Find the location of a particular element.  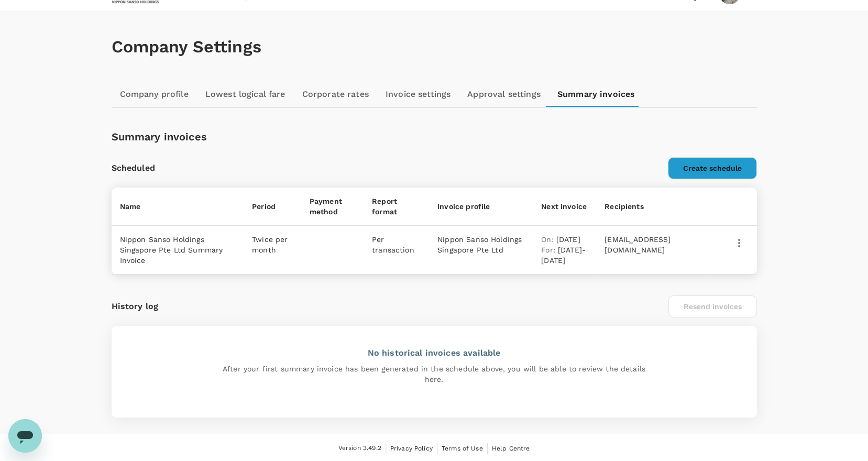

p: Invoice profile is located at coordinates (480, 206).